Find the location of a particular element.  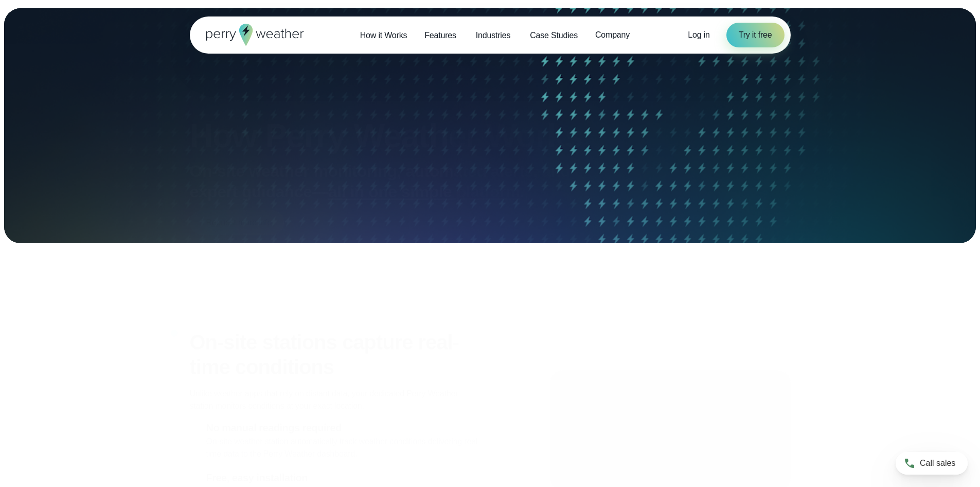

span: Call sales is located at coordinates (937, 463).